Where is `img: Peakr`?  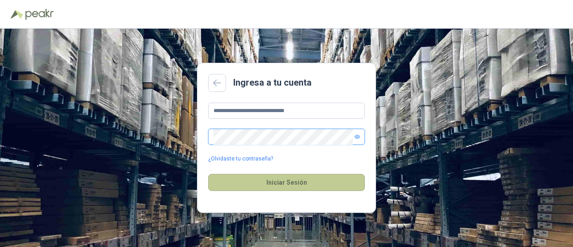 img: Peakr is located at coordinates (39, 14).